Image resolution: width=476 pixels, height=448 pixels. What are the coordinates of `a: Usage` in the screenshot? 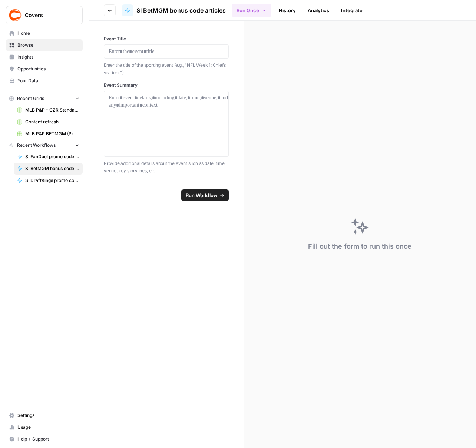 It's located at (44, 427).